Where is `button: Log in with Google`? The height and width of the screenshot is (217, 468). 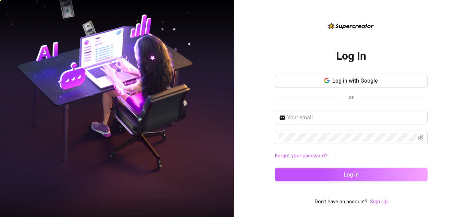 button: Log in with Google is located at coordinates (351, 80).